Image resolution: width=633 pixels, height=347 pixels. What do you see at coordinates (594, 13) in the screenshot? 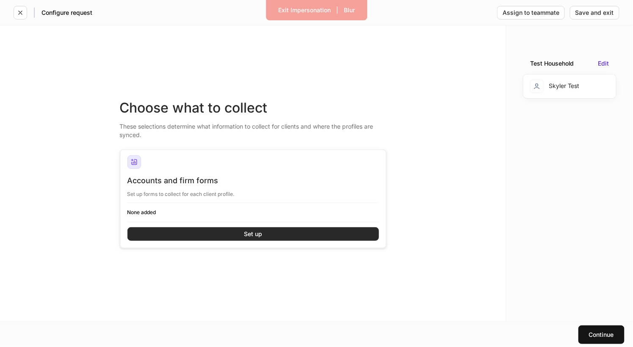
I see `button: Save and exit` at bounding box center [594, 13].